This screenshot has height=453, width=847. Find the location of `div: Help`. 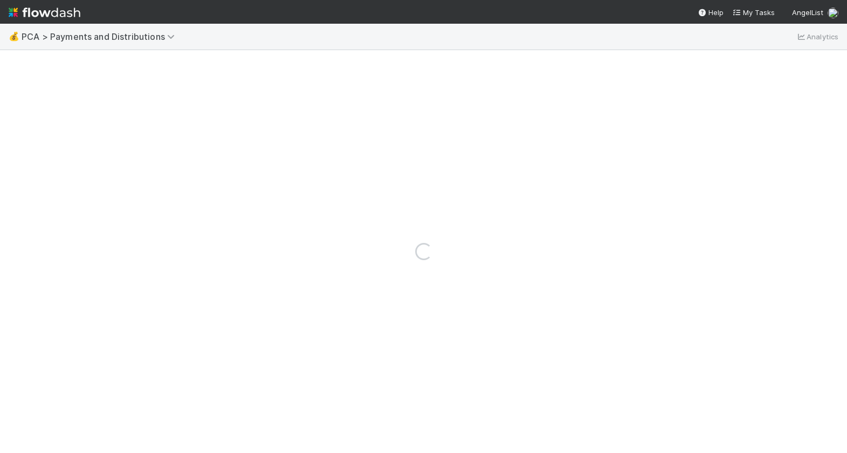

div: Help is located at coordinates (710, 12).